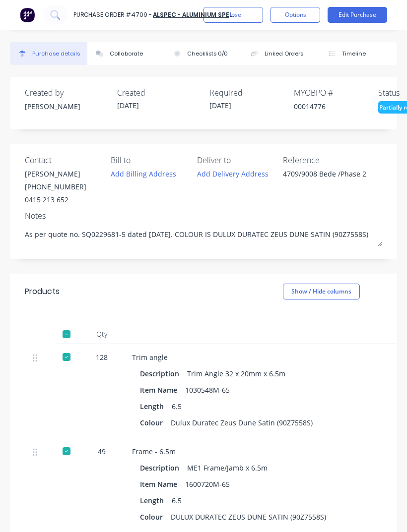 Image resolution: width=407 pixels, height=532 pixels. What do you see at coordinates (354, 54) in the screenshot?
I see `div: Timeline` at bounding box center [354, 54].